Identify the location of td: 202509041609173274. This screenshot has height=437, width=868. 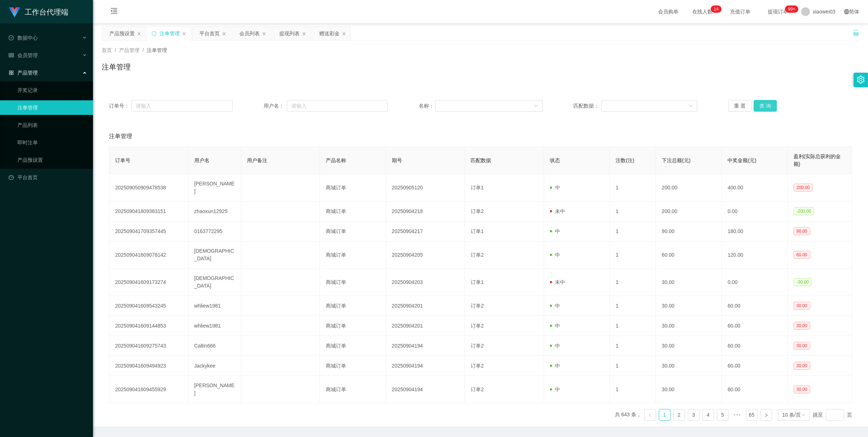
(149, 282).